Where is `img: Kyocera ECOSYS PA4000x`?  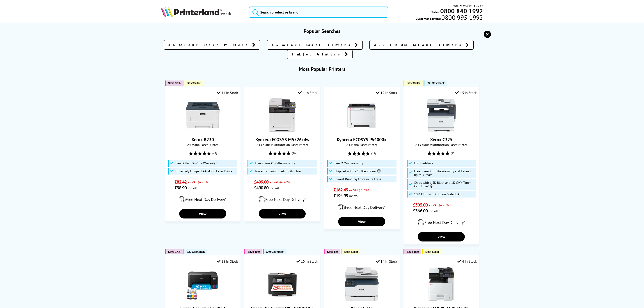 img: Kyocera ECOSYS PA4000x is located at coordinates (362, 115).